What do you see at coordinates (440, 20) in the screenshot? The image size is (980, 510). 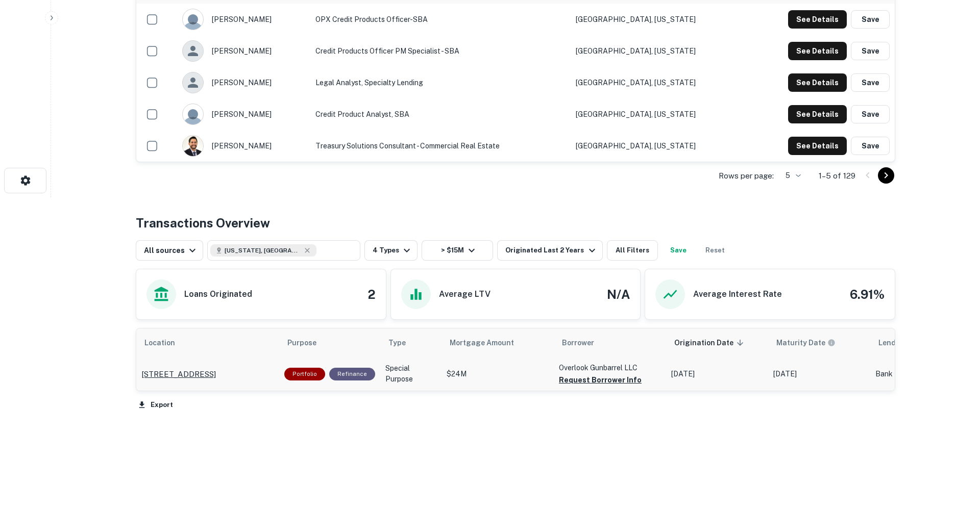 I see `td: OPX Credit Products Officer-SBA` at bounding box center [440, 20].